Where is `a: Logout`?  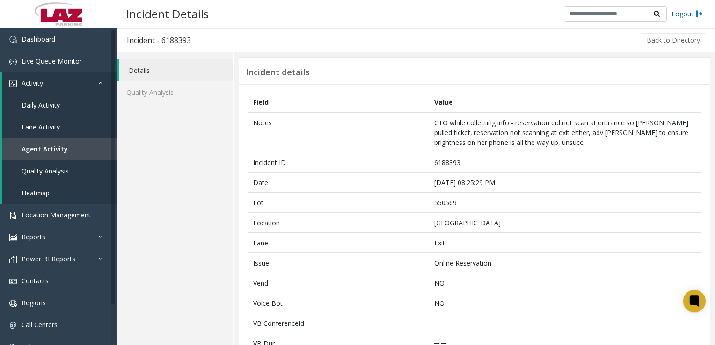 a: Logout is located at coordinates (688, 14).